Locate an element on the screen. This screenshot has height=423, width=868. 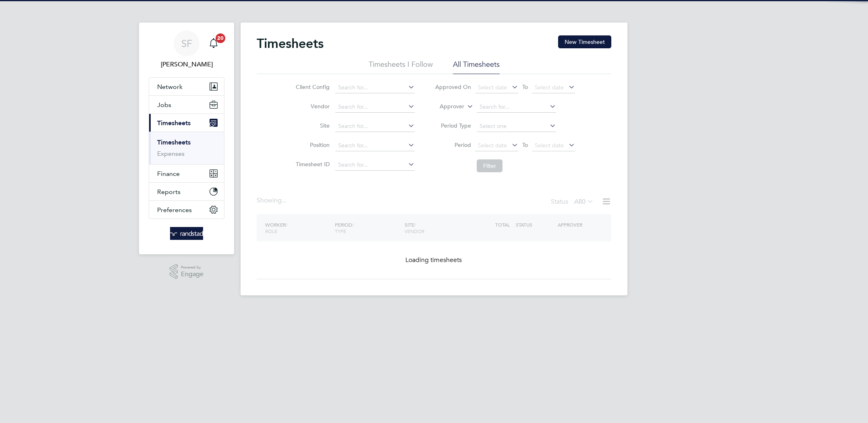
button: Finance is located at coordinates (187, 173).